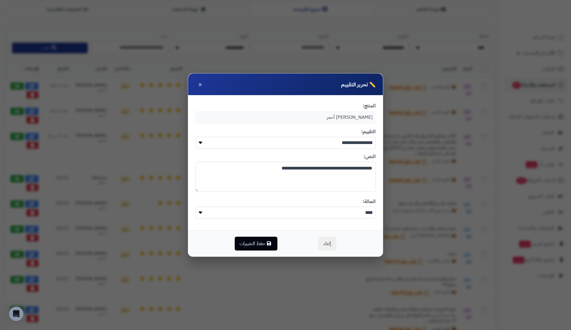 The height and width of the screenshot is (330, 571). What do you see at coordinates (285, 132) in the screenshot?
I see `label: التقييم:` at bounding box center [285, 132].